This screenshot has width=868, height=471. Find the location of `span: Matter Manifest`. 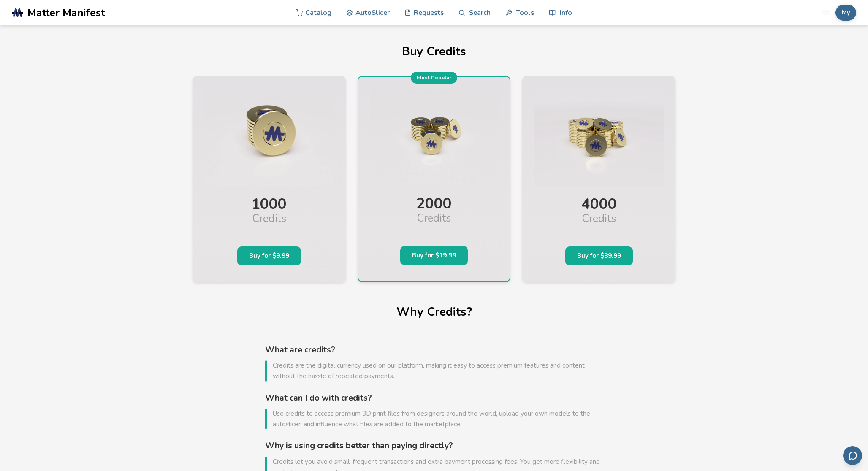

span: Matter Manifest is located at coordinates (66, 12).